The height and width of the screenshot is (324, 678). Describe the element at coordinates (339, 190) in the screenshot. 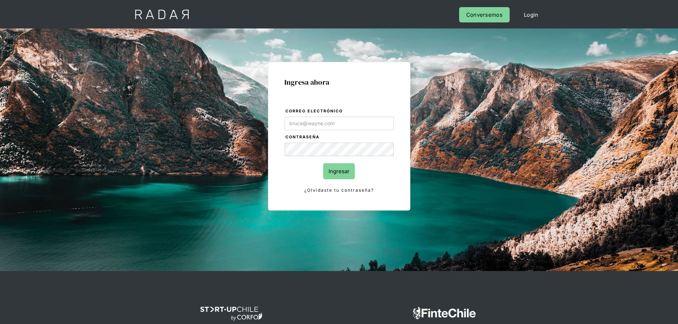

I see `a: ¿Olvidaste tu contraseña?` at that location.